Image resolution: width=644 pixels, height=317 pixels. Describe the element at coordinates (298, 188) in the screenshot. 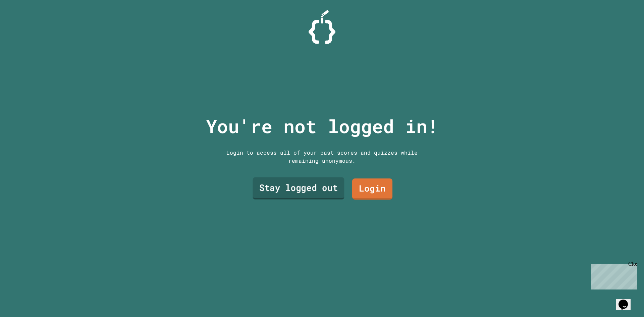

I see `a: Stay logged out` at that location.